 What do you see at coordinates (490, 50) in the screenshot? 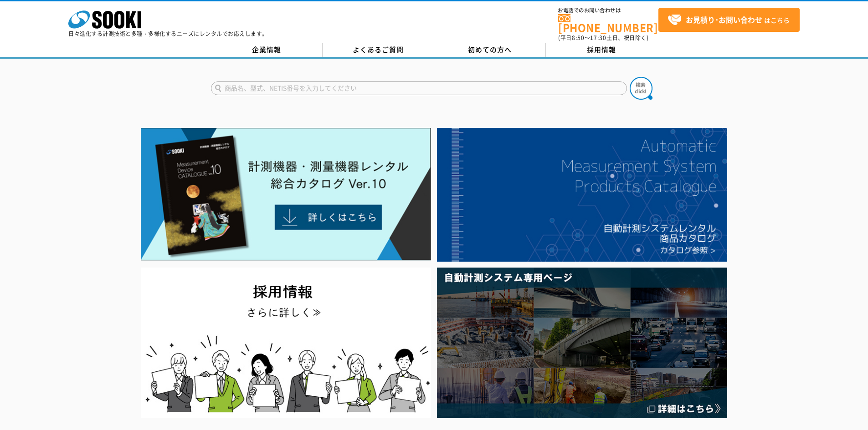
I see `a: 初めての方へ` at bounding box center [490, 50].